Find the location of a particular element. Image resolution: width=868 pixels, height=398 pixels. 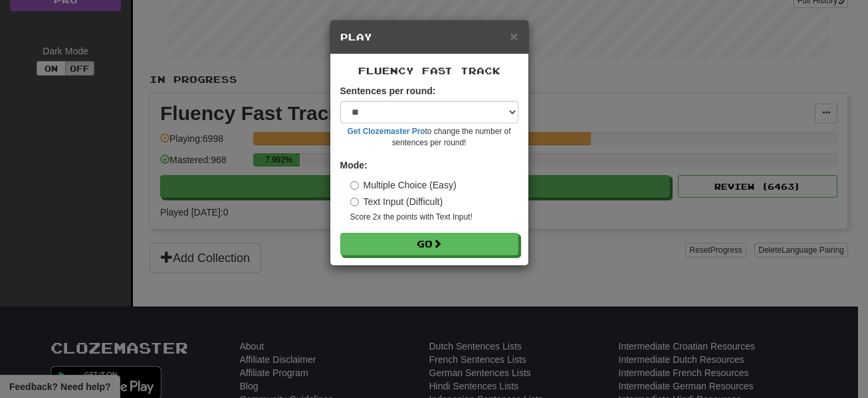

small: to change the number of sentences per round! is located at coordinates (429, 137).